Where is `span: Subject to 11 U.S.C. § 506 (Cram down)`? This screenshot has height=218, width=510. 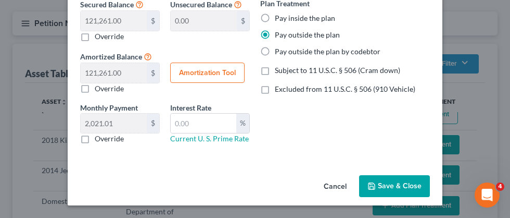
span: Subject to 11 U.S.C. § 506 (Cram down) is located at coordinates (337, 70).